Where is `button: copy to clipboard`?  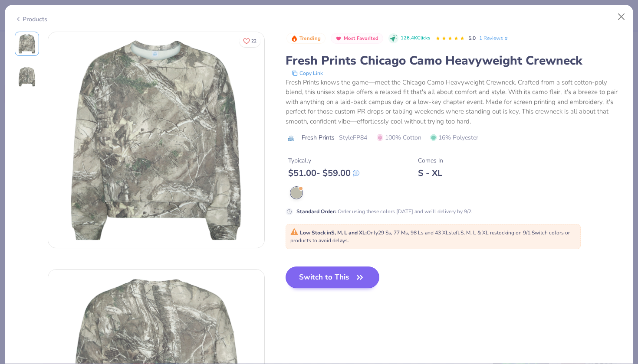 button: copy to clipboard is located at coordinates (307, 73).